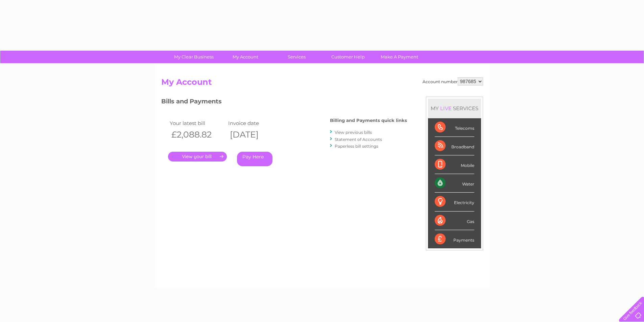  Describe the element at coordinates (193, 57) in the screenshot. I see `a: My Clear Business` at that location.